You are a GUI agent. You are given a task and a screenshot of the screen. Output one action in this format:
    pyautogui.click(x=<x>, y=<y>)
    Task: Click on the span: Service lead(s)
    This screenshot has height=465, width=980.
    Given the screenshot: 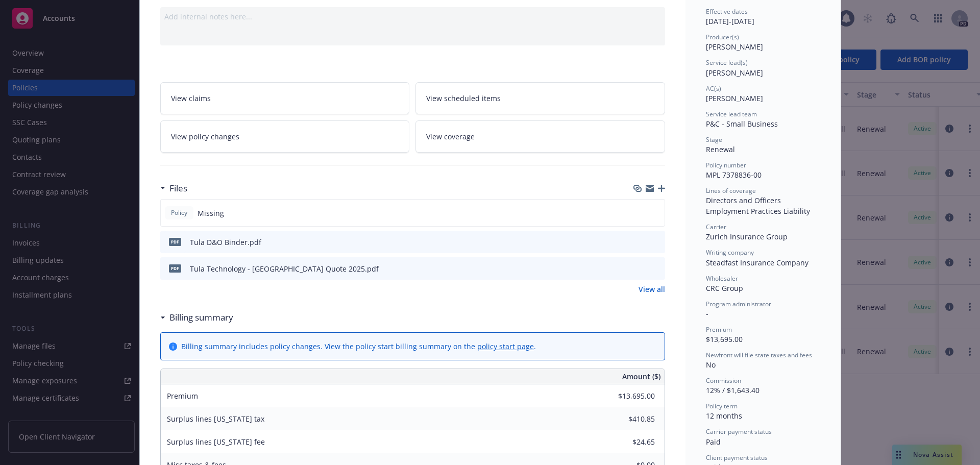 What is the action you would take?
    pyautogui.click(x=727, y=63)
    